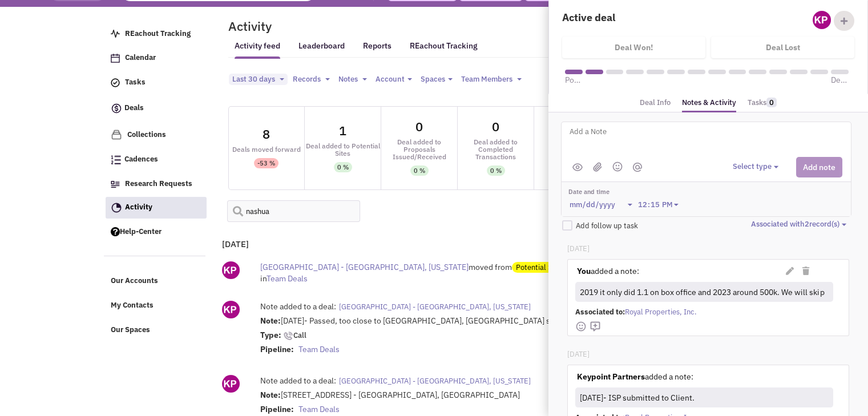  I want to click on a: Our Accounts, so click(155, 281).